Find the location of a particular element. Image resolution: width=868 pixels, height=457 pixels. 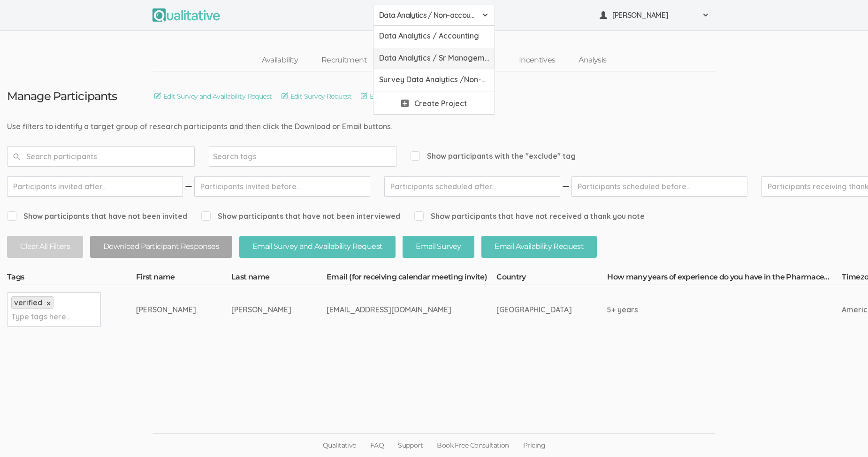

input: Type tags here... is located at coordinates (41, 317).